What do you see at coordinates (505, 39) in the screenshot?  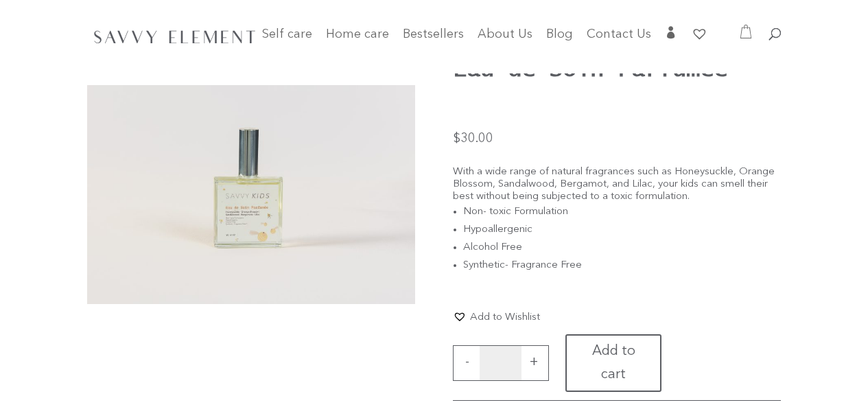 I see `a: About Us` at bounding box center [505, 39].